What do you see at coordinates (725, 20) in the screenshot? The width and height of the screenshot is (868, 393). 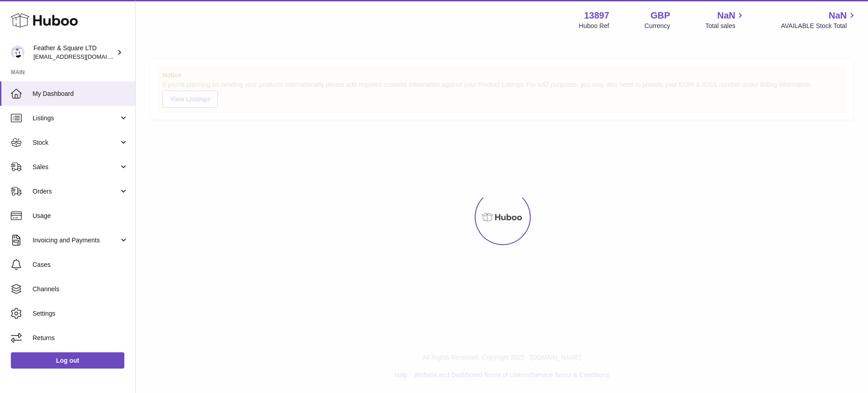 I see `a: NaN Total sales` at bounding box center [725, 20].